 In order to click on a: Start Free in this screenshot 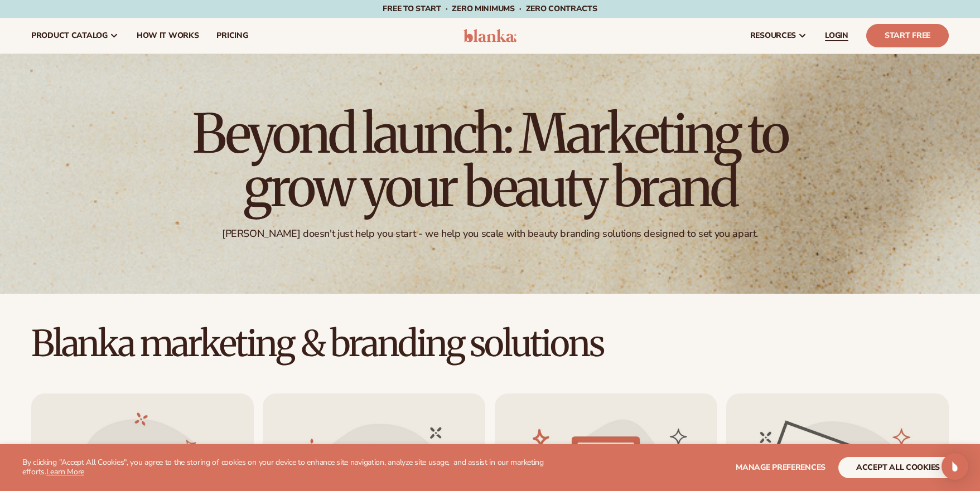, I will do `click(908, 36)`.